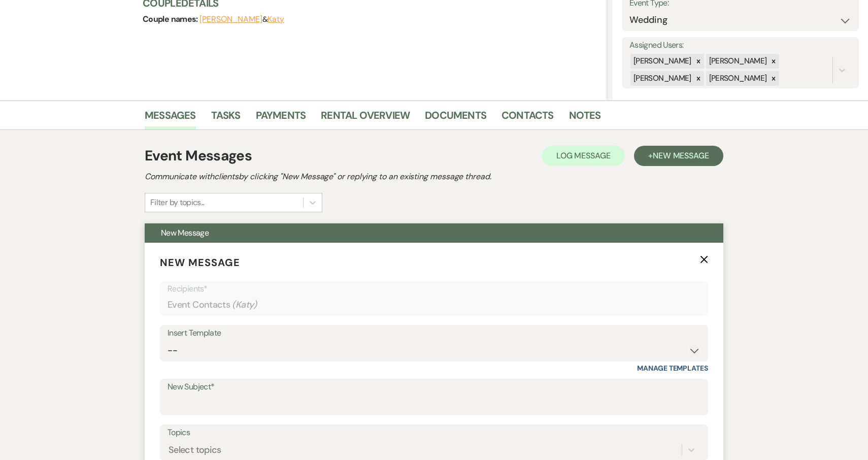 The width and height of the screenshot is (868, 460). Describe the element at coordinates (585, 118) in the screenshot. I see `a: Notes` at that location.